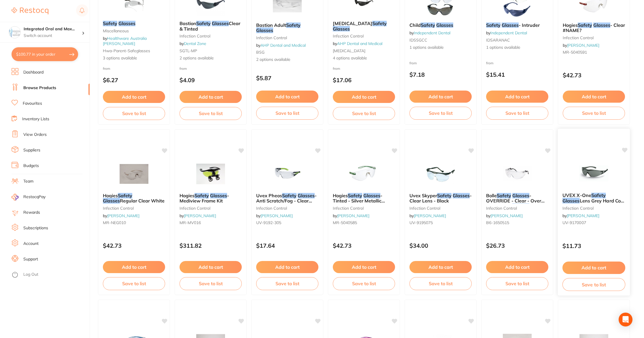  I want to click on span: Lens Grey Hard Coat Grey Frame, so click(594, 203).